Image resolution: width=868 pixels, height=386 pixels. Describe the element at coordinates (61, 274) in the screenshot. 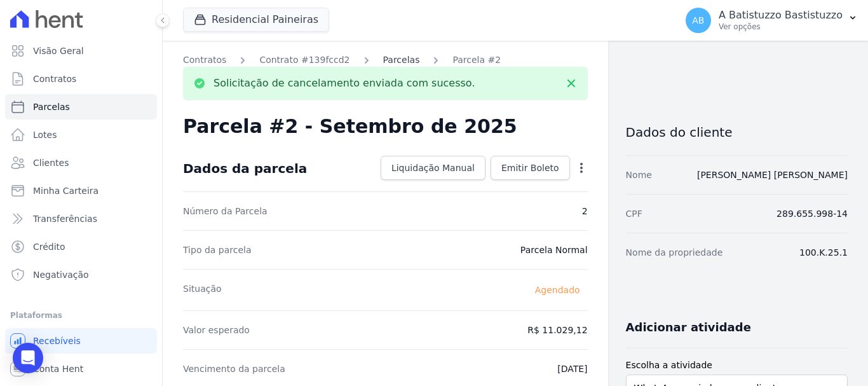

I see `span: Negativação` at that location.